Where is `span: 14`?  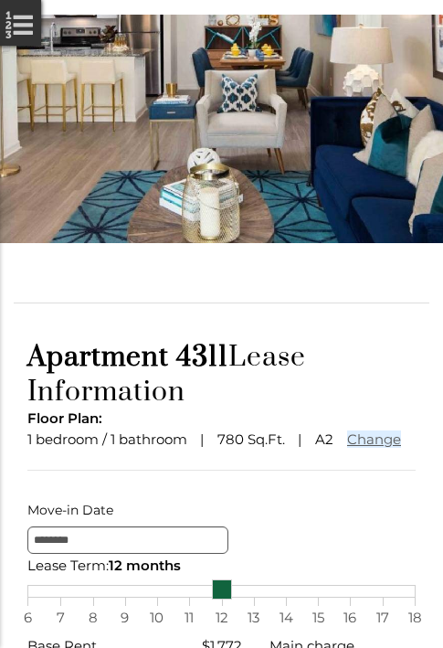
span: 14 is located at coordinates (286, 618).